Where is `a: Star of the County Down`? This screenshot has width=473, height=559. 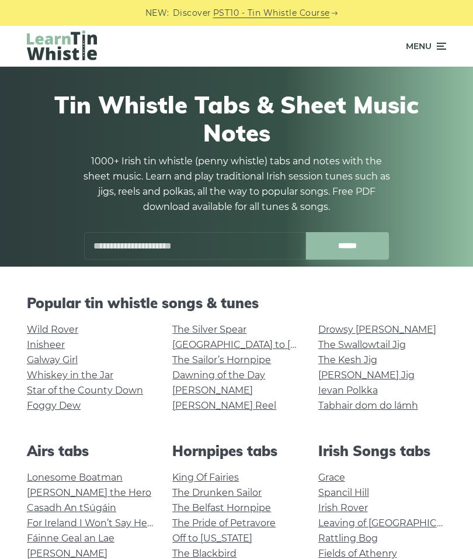 a: Star of the County Down is located at coordinates (85, 390).